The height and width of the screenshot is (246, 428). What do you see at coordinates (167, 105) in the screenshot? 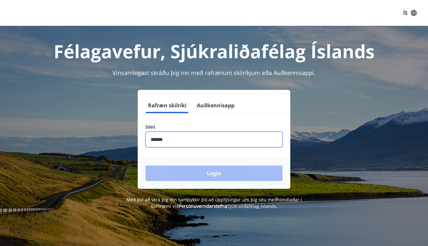
I see `button: Rafræn skilríki` at bounding box center [167, 105].